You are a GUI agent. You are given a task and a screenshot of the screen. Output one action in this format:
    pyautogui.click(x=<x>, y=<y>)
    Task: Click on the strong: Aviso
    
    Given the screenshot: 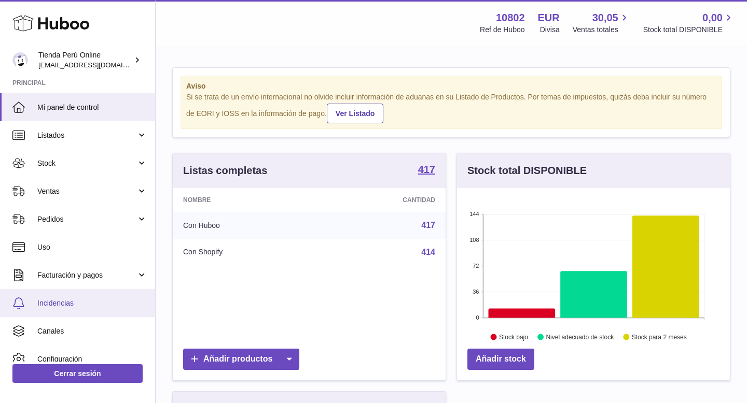 What is the action you would take?
    pyautogui.click(x=451, y=86)
    